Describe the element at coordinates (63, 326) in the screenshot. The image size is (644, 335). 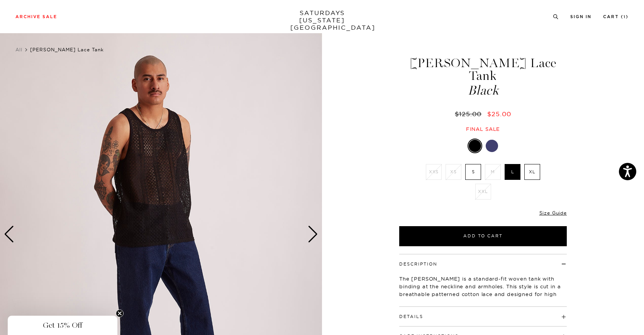
I see `div: Get 15% OffClose teaser` at that location.